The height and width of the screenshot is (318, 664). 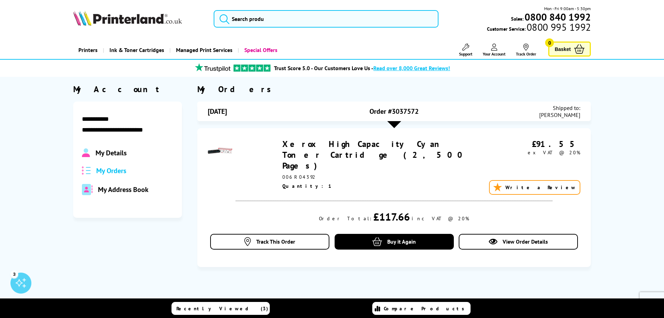 What do you see at coordinates (494, 54) in the screenshot?
I see `span: Your Account` at bounding box center [494, 54].